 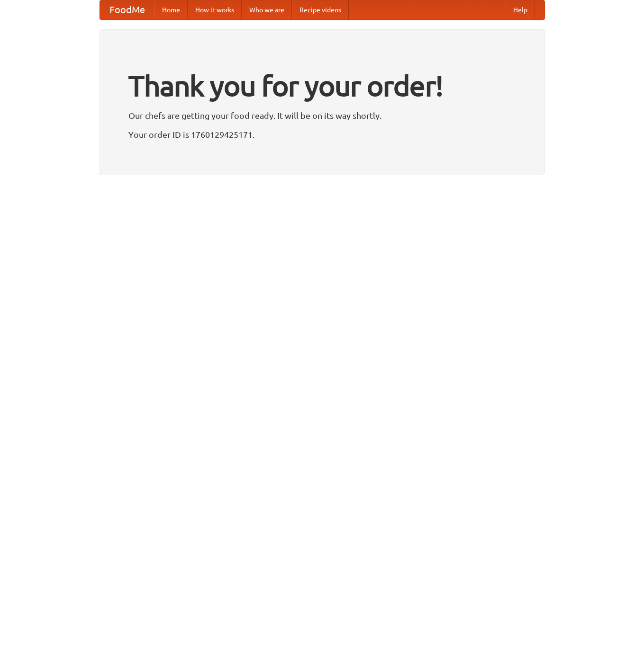 I want to click on p: Our chefs are getting your food ready. It will be on its way shortly., so click(x=322, y=115).